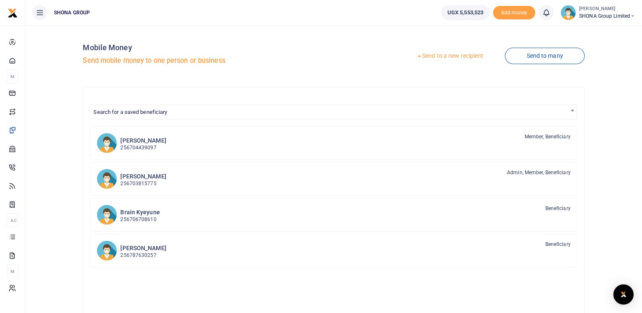 Image resolution: width=642 pixels, height=313 pixels. Describe the element at coordinates (607, 16) in the screenshot. I see `span: SHONA Group Limited` at that location.